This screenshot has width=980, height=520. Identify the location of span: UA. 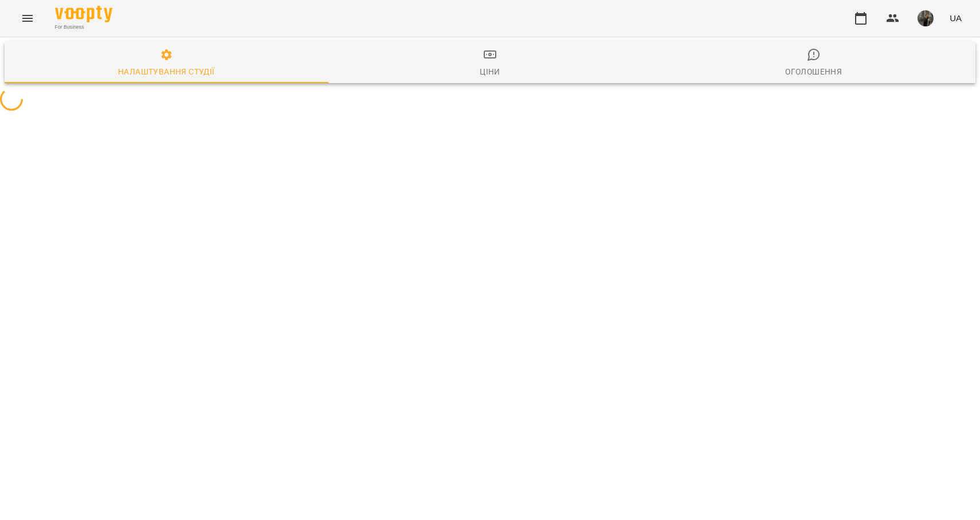
(955, 18).